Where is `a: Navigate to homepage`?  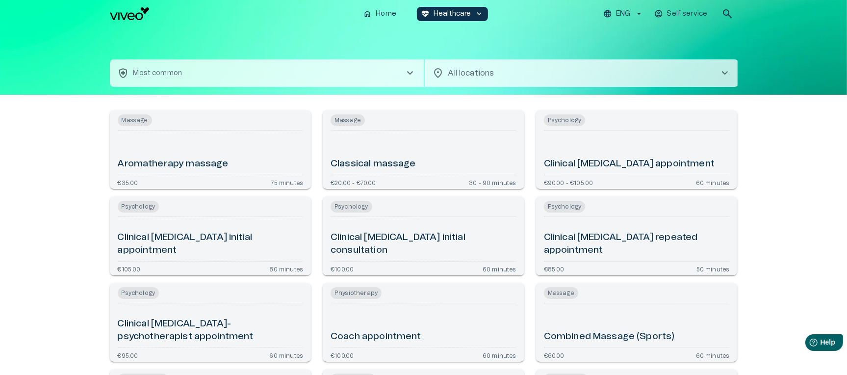
a: Navigate to homepage is located at coordinates (233, 14).